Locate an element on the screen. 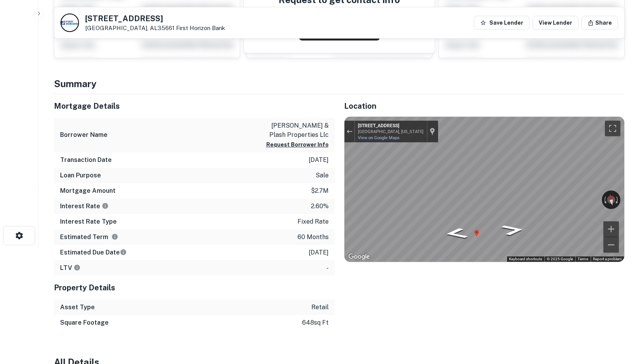 The width and height of the screenshot is (640, 364). button: Zoom in is located at coordinates (611, 229).